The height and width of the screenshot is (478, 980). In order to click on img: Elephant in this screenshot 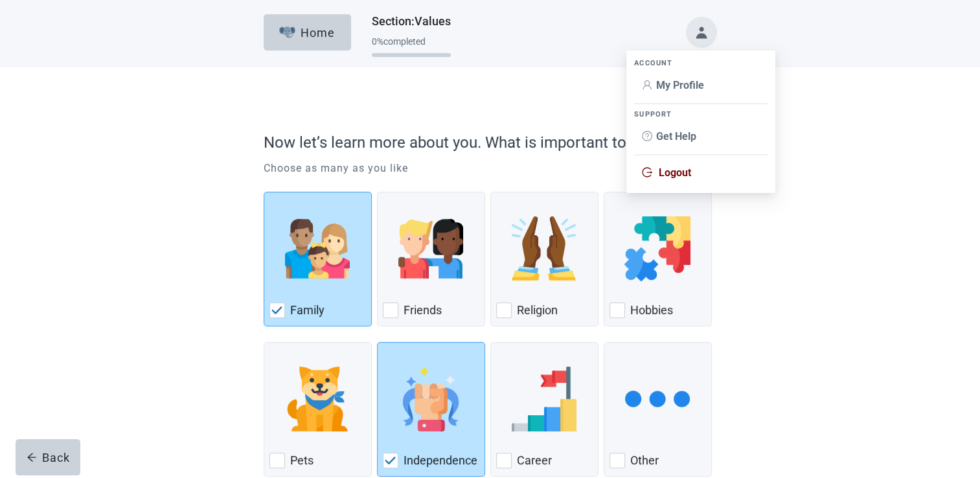, I will do `click(287, 32)`.